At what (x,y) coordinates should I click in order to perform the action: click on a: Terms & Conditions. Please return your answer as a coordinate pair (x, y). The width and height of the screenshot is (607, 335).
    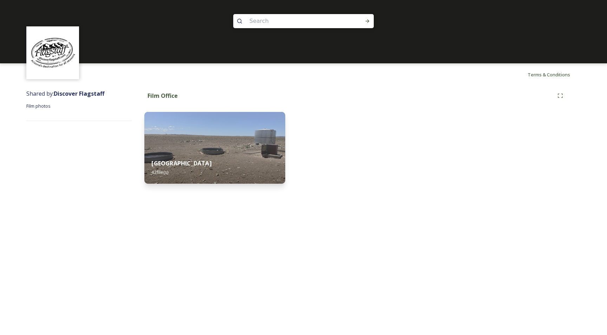
    Looking at the image, I should click on (554, 74).